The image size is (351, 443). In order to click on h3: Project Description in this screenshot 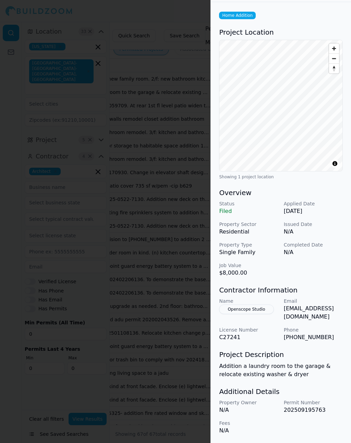, I will do `click(281, 355)`.